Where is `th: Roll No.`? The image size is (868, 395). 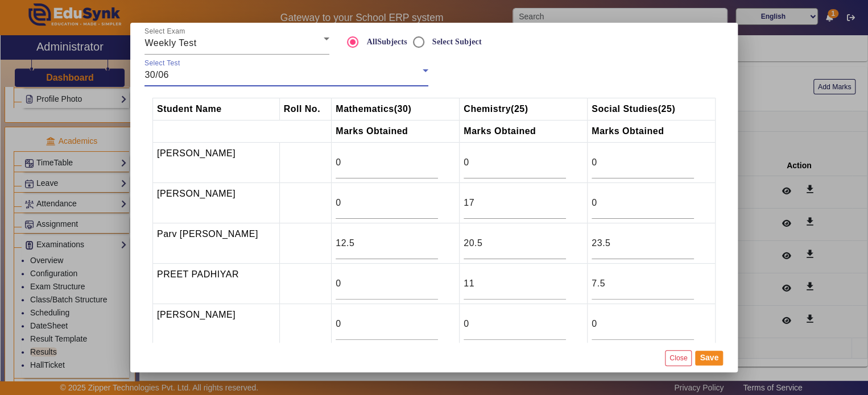
th: Roll No. is located at coordinates (305, 109).